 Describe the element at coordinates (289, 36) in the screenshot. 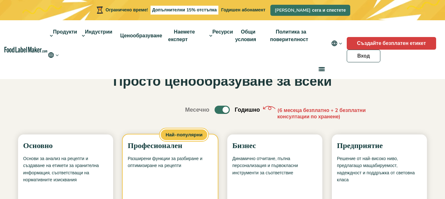

I see `font: Политика за поверителност` at that location.